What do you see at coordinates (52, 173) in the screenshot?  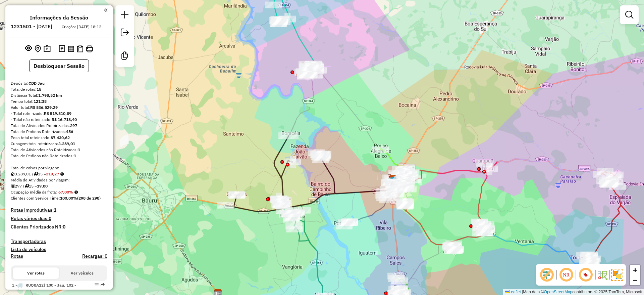 I see `strong: 219,27` at bounding box center [52, 173].